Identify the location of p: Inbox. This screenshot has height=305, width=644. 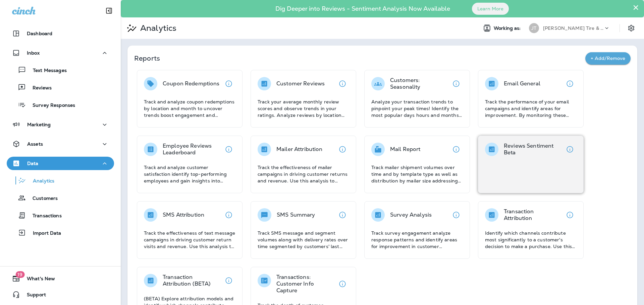
(33, 53).